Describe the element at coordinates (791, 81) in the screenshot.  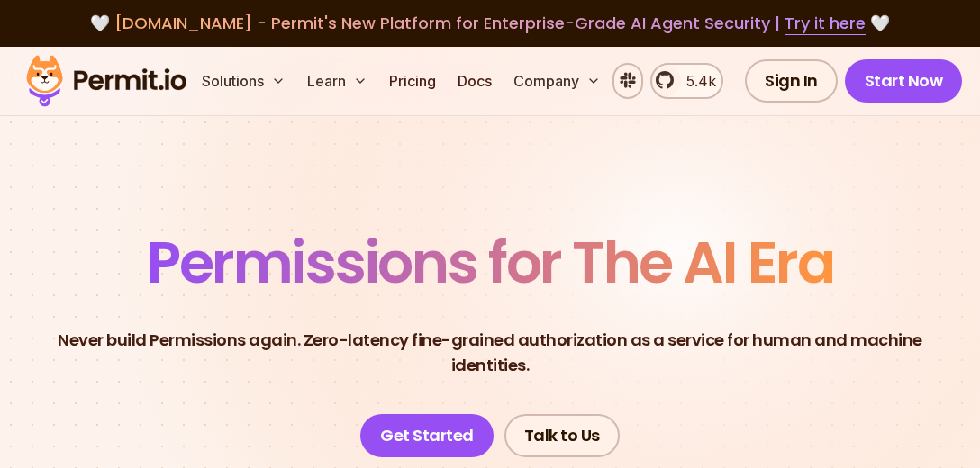
I see `a: Sign In` at that location.